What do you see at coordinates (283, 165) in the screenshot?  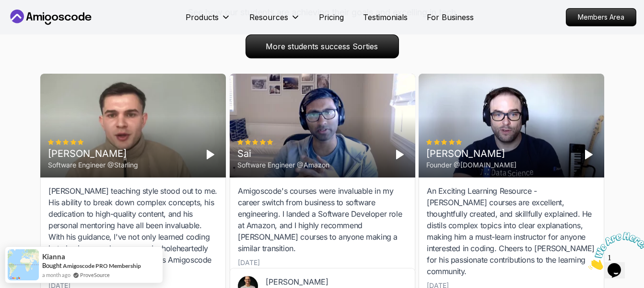 I see `div: Software Engineer @Amazon` at bounding box center [283, 165].